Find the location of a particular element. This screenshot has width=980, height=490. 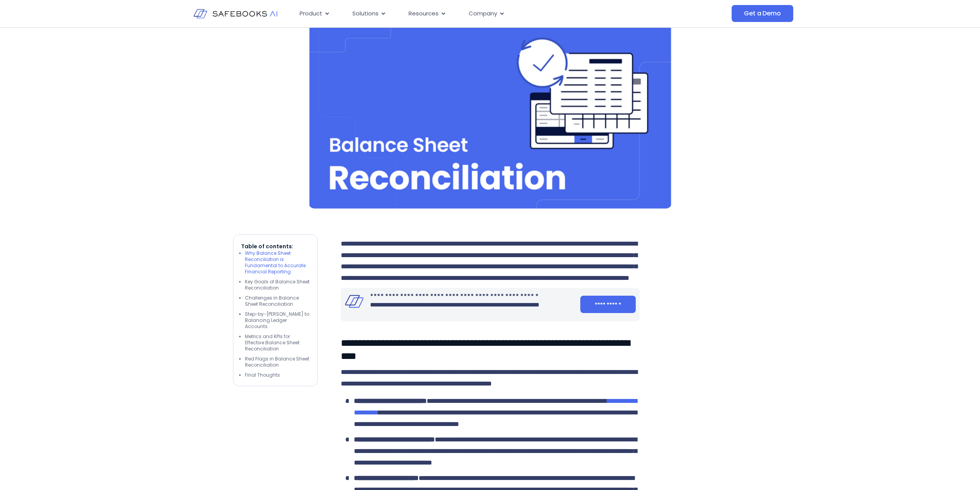

span: Solutions is located at coordinates (366, 13).